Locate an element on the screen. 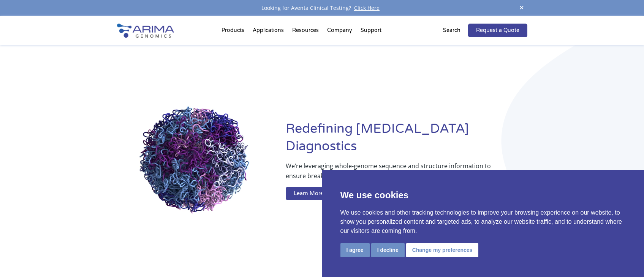  a: Click Here is located at coordinates (367, 8).